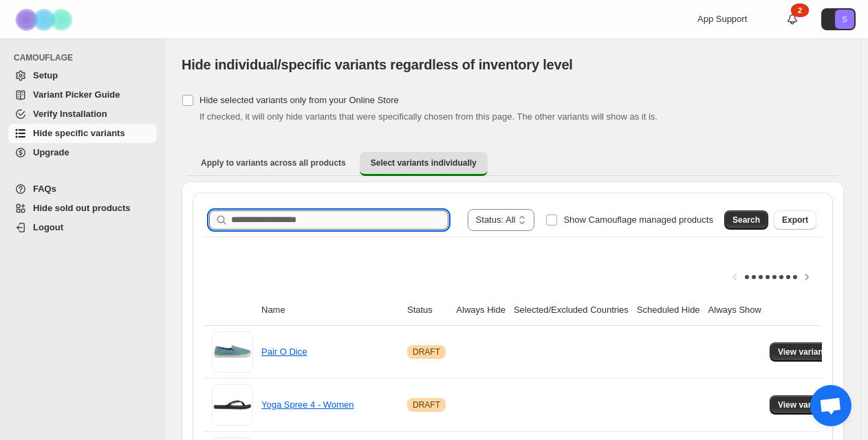 The height and width of the screenshot is (440, 868). Describe the element at coordinates (844, 19) in the screenshot. I see `span: Avatar with initials S` at that location.